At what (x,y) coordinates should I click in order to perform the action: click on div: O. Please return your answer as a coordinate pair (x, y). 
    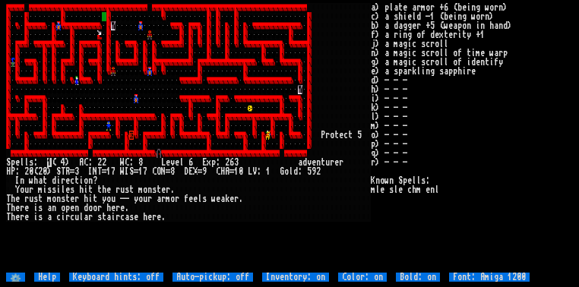
    Looking at the image, I should click on (159, 172).